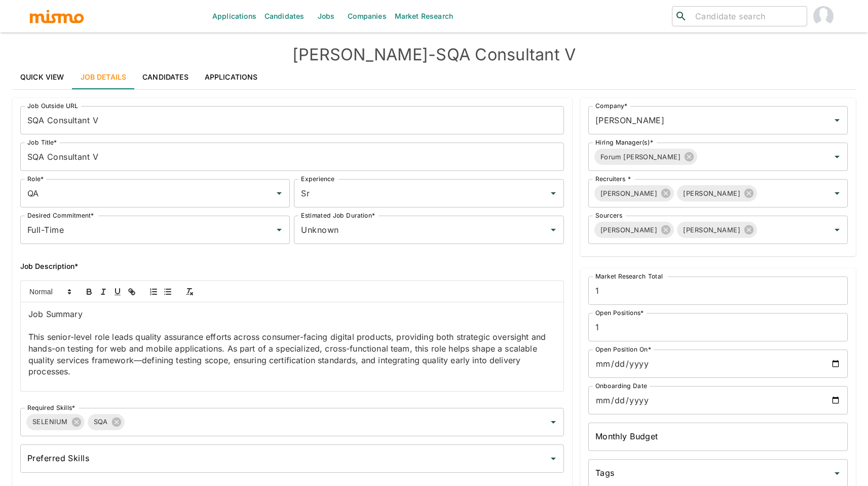  Describe the element at coordinates (622, 386) in the screenshot. I see `label: Onboarding Date` at that location.